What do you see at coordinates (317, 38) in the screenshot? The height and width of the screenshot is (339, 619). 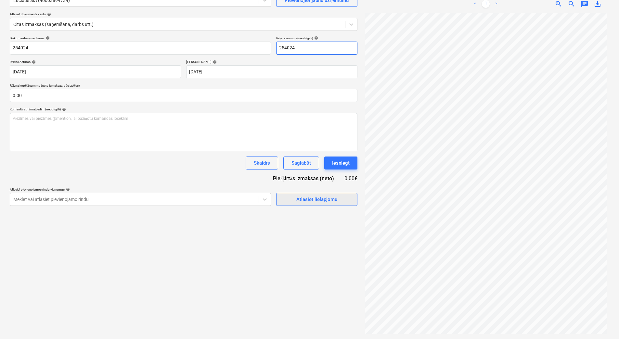 I see `div: Rēķina numurs (neobligāti)` at bounding box center [317, 38].